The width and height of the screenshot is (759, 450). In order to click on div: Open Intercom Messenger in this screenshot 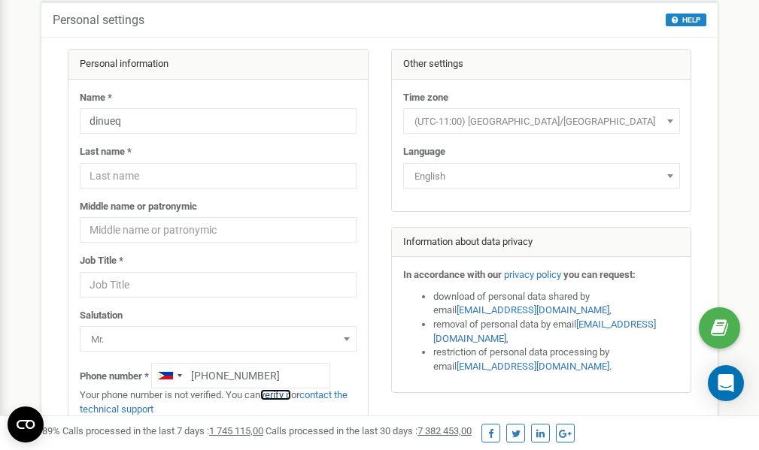, I will do `click(726, 384)`.